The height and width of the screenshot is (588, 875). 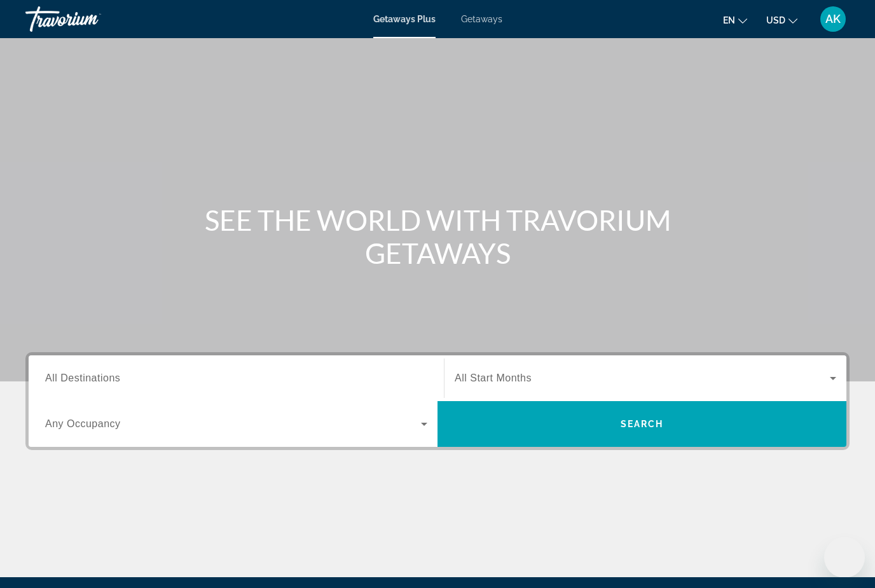 I want to click on span: All Destinations, so click(x=83, y=378).